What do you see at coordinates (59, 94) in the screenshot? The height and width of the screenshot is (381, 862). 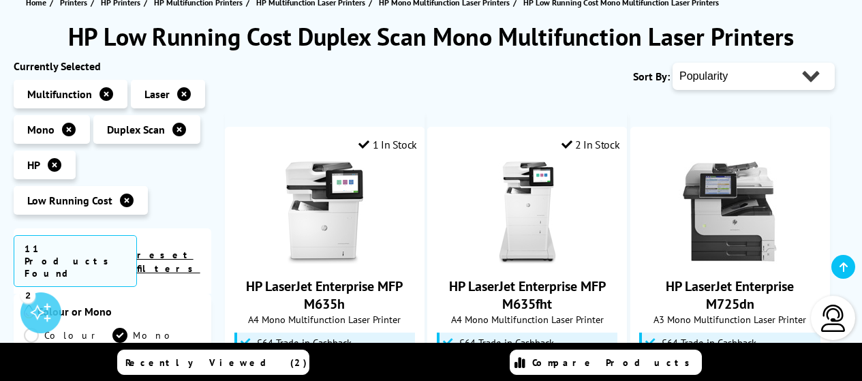 I see `span: Multifunction` at bounding box center [59, 94].